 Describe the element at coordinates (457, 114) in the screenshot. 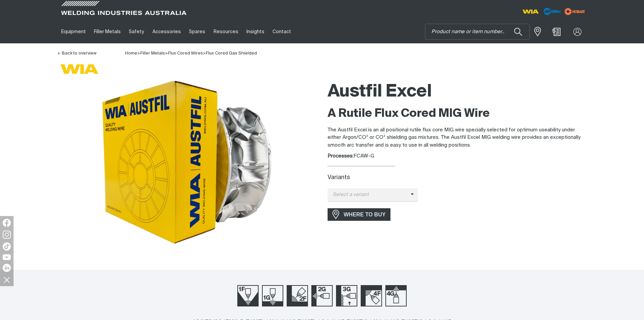

I see `h2: A Rutile Flux Cored MIG Wire` at that location.